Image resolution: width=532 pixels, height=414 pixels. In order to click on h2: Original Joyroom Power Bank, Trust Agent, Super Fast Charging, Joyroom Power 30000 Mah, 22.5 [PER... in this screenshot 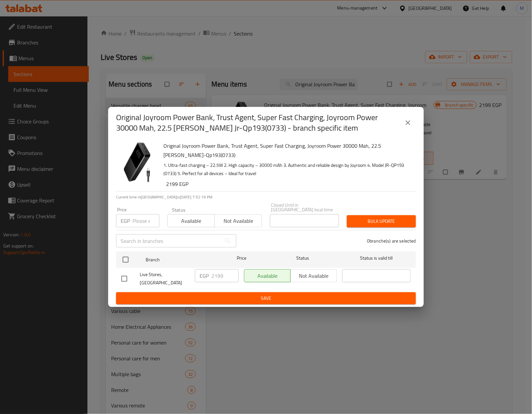, I will do `click(258, 123)`.